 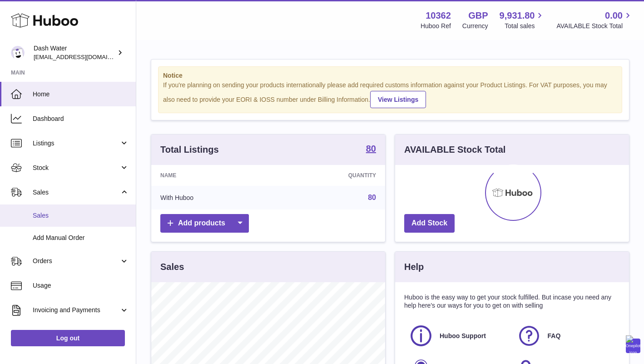 I want to click on div: Currency, so click(x=475, y=26).